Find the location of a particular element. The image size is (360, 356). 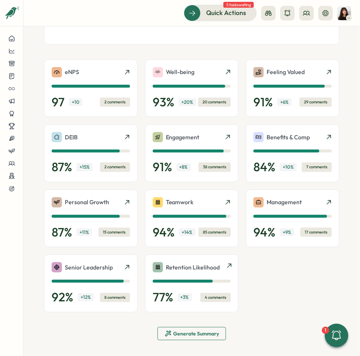

p: Teamwork is located at coordinates (180, 202).